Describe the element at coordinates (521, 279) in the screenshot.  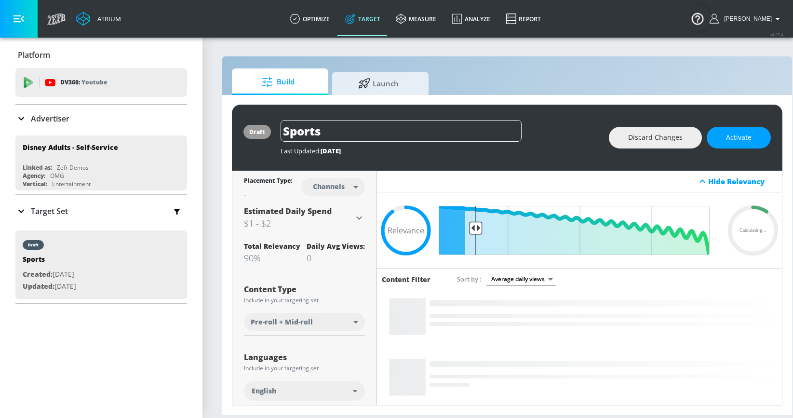
I see `div: Average daily views` at that location.